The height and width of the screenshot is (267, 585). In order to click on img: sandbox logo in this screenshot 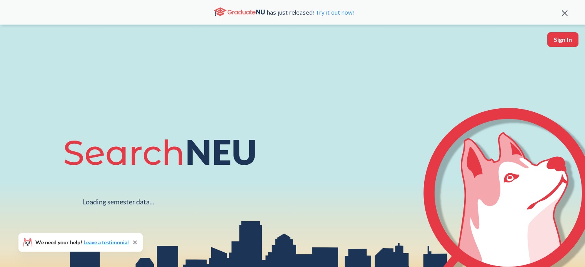, I will do `click(17, 44)`.